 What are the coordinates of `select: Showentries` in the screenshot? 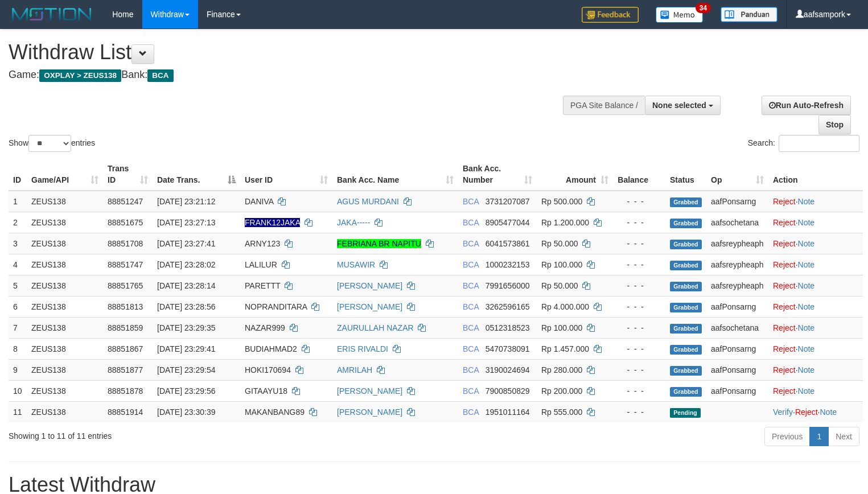 It's located at (50, 143).